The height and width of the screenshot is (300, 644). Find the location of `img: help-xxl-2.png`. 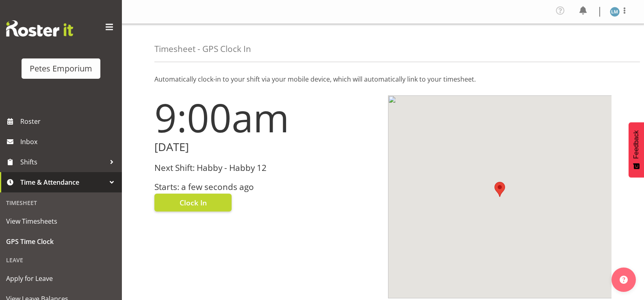

img: help-xxl-2.png is located at coordinates (624, 280).